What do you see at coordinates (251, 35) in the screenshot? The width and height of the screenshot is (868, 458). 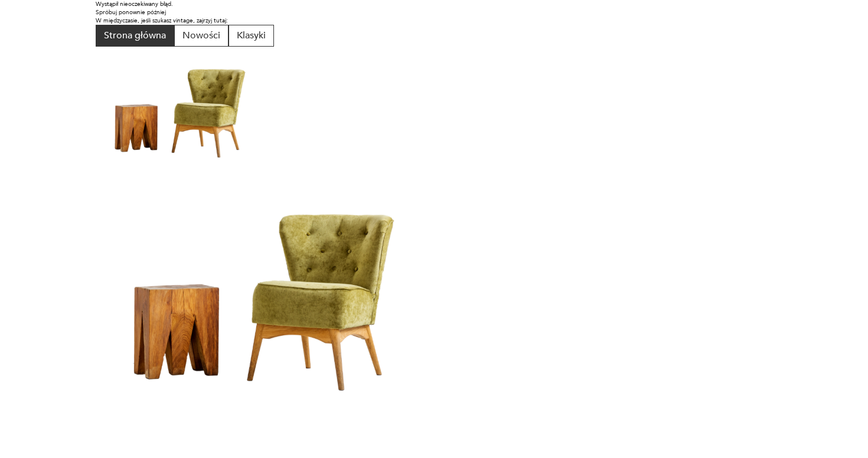 I see `button: Klasyki` at bounding box center [251, 35].